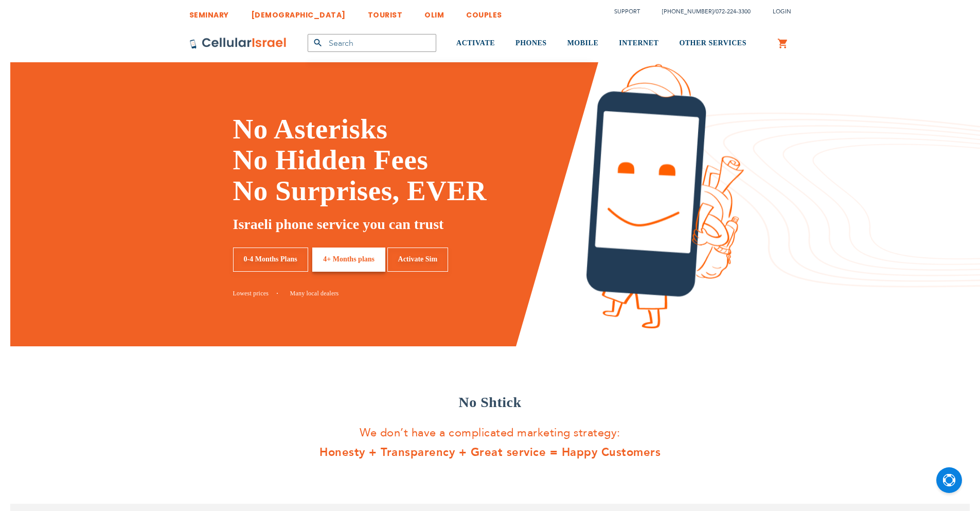 This screenshot has height=511, width=980. What do you see at coordinates (270, 259) in the screenshot?
I see `a: 0-4 Months Plans` at bounding box center [270, 259].